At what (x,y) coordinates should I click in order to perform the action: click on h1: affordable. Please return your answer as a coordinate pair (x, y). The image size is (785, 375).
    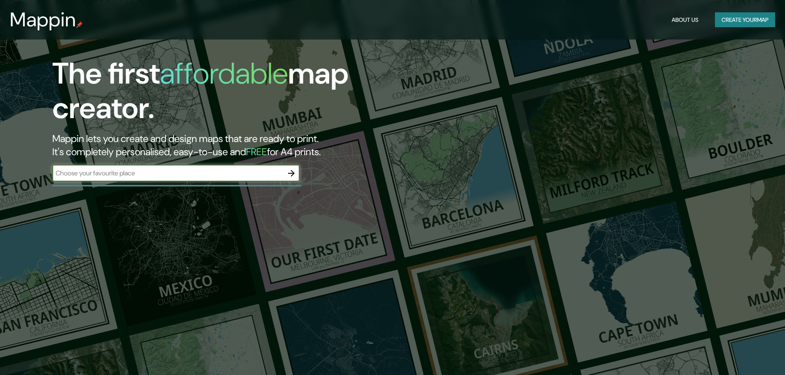
    Looking at the image, I should click on (224, 73).